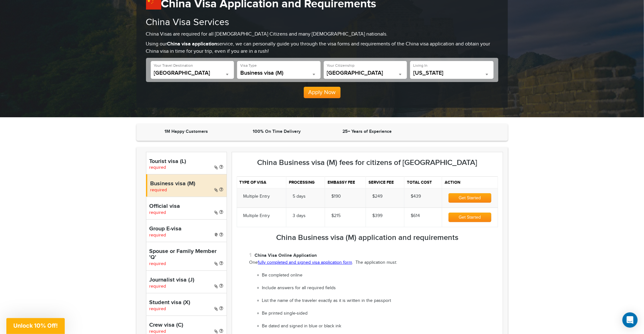 This screenshot has height=334, width=644. What do you see at coordinates (415, 216) in the screenshot?
I see `span: $614` at bounding box center [415, 216].